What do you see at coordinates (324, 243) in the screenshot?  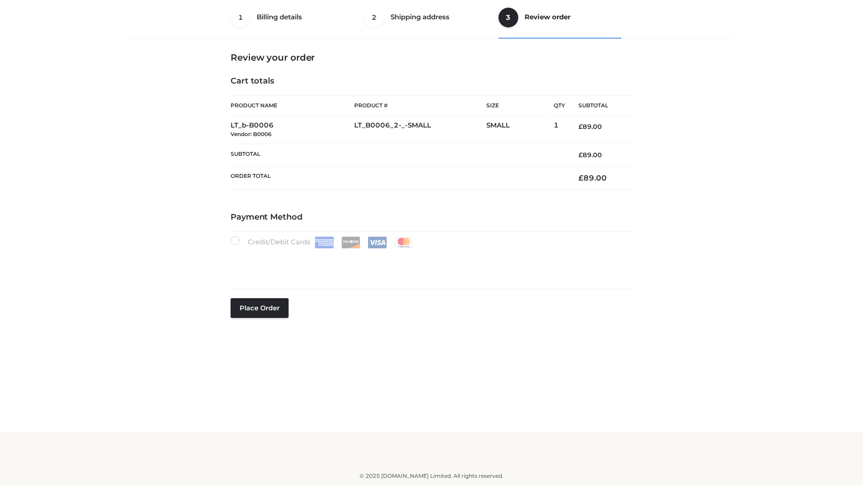 I see `img: Amex` at bounding box center [324, 243].